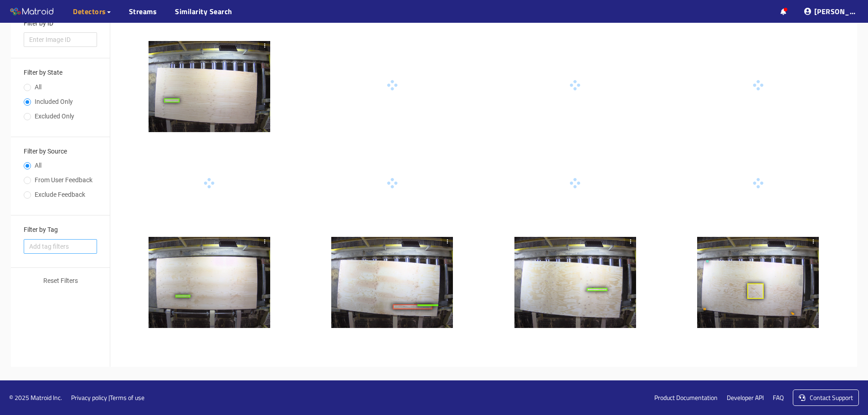  Describe the element at coordinates (54, 101) in the screenshot. I see `span: Included Only` at that location.